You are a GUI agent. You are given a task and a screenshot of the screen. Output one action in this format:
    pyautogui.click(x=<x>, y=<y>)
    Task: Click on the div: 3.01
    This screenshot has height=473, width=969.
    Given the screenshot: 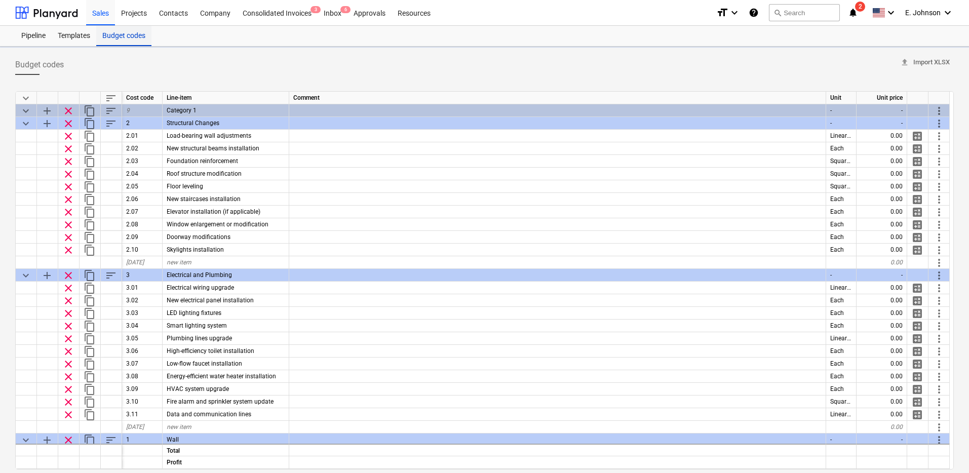 What is the action you would take?
    pyautogui.click(x=142, y=288)
    